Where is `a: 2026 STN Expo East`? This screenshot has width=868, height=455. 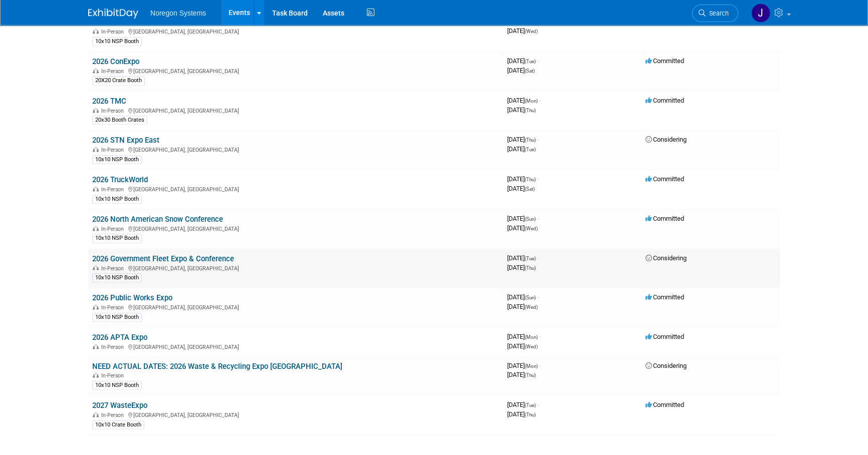
a: 2026 STN Expo East is located at coordinates (126, 140).